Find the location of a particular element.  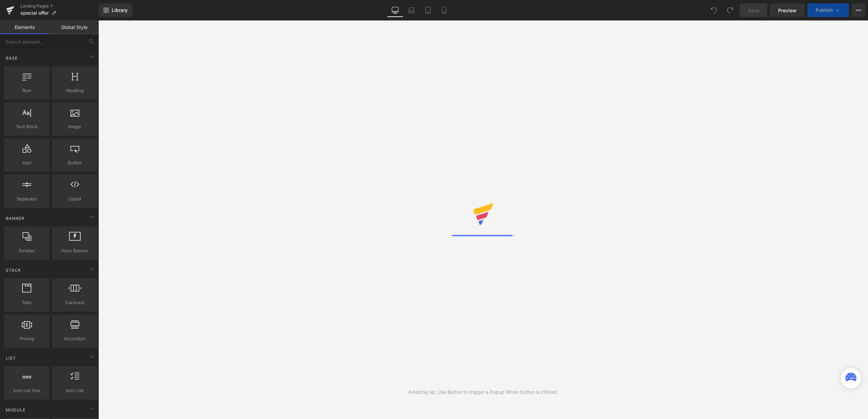

button: Publish is located at coordinates (828, 10).